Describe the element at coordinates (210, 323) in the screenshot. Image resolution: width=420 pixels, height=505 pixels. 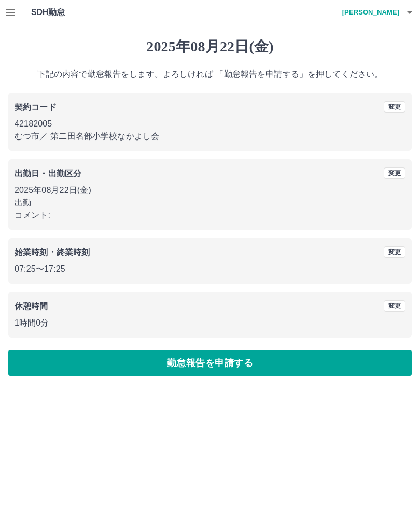
I see `p: 1時間0分` at that location.